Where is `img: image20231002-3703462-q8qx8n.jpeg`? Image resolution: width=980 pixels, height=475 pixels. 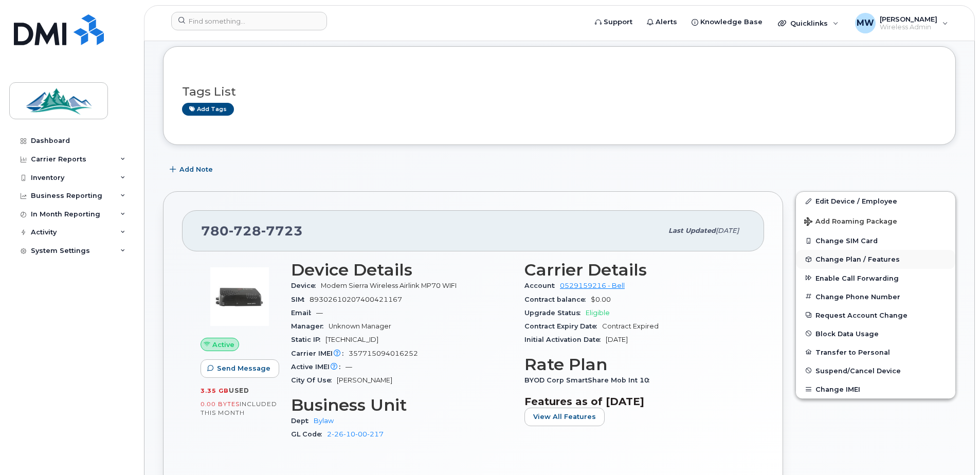
img: image20231002-3703462-q8qx8n.jpeg is located at coordinates (240, 297).